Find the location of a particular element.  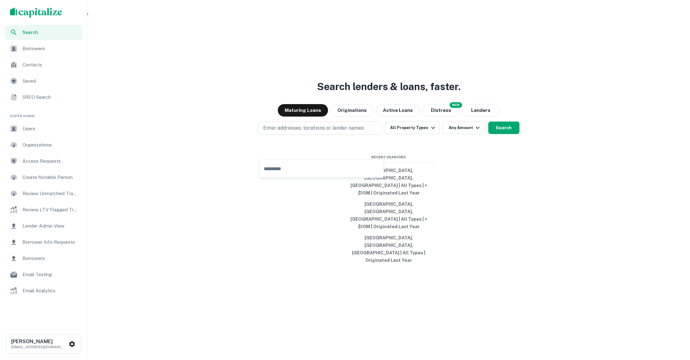

div: Users is located at coordinates (43, 129).